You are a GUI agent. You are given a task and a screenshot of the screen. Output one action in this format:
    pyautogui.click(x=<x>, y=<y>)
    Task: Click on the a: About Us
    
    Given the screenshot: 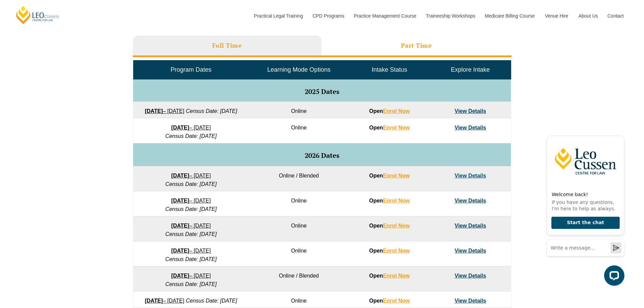 What is the action you would take?
    pyautogui.click(x=588, y=16)
    